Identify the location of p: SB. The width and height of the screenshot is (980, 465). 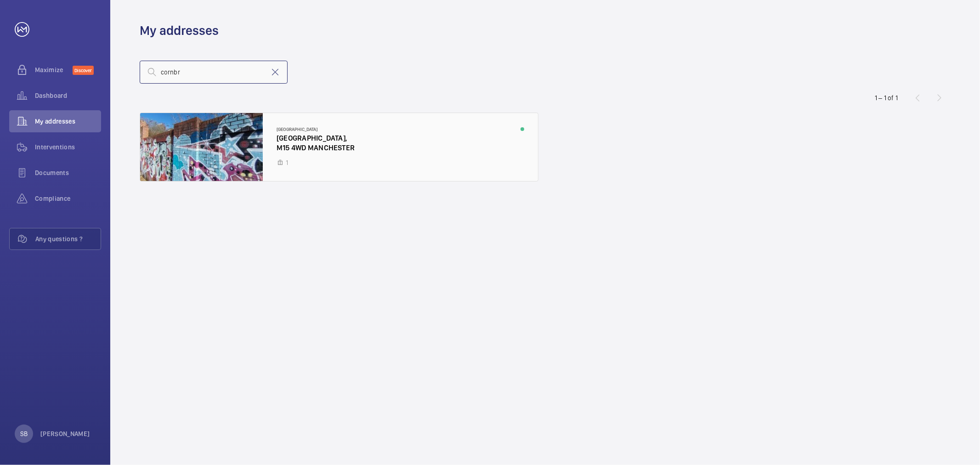
(24, 434).